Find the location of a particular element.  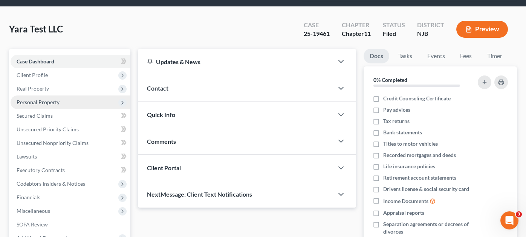

span: Drivers license & social security card is located at coordinates (427, 189).